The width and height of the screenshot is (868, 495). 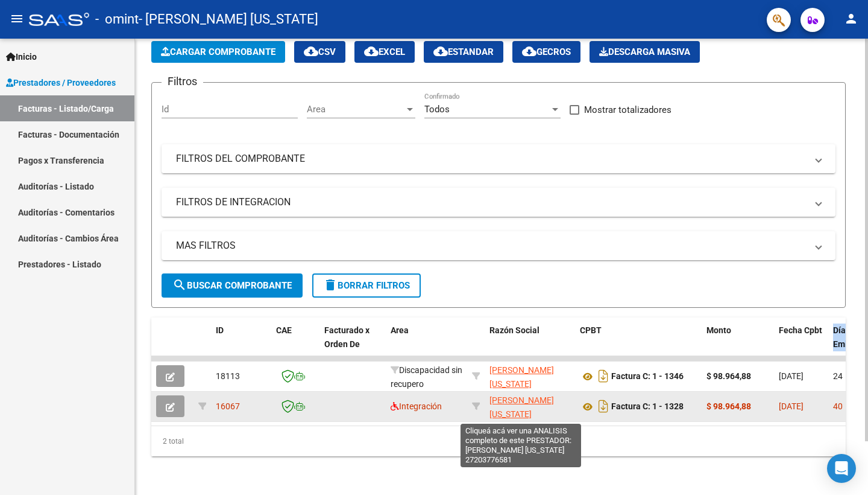 I want to click on span: Todos, so click(x=437, y=109).